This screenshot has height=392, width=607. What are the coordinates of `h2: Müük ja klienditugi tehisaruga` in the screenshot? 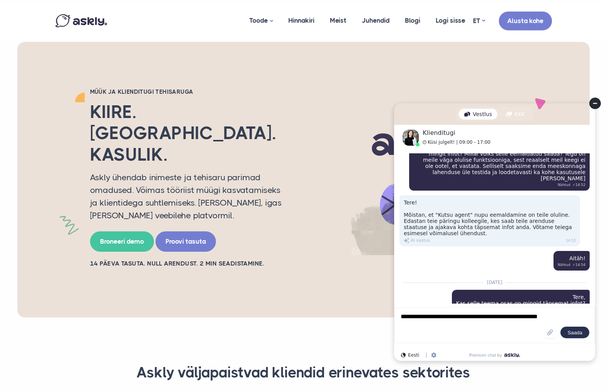 It's located at (190, 92).